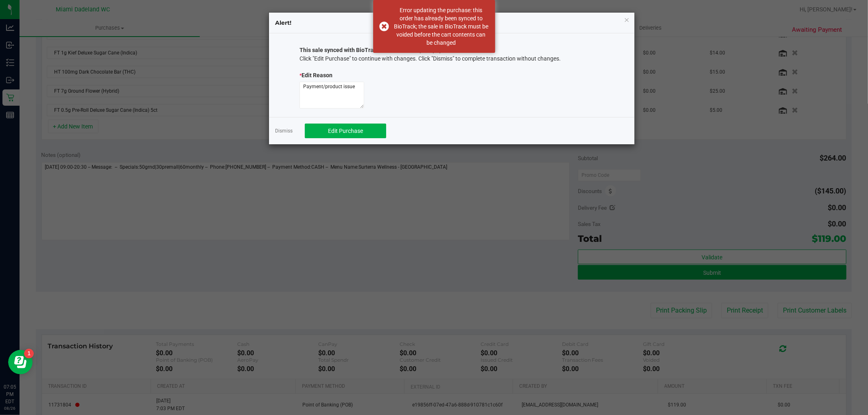 This screenshot has height=415, width=868. What do you see at coordinates (345, 131) in the screenshot?
I see `button: Edit Purchase` at bounding box center [345, 131].